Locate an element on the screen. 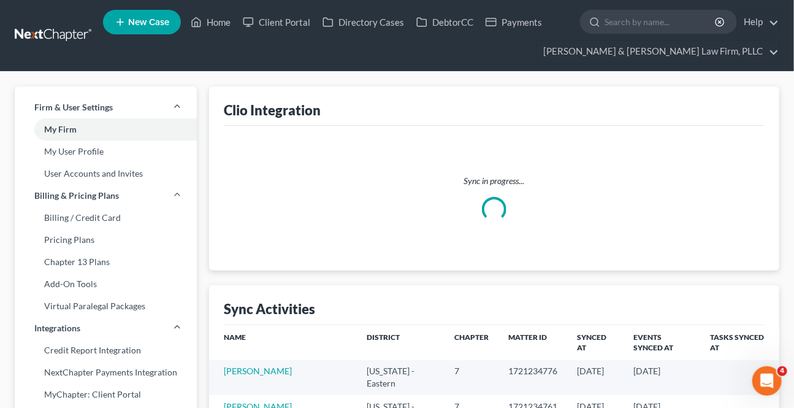 This screenshot has width=794, height=408. input: Search by name... is located at coordinates (661, 21).